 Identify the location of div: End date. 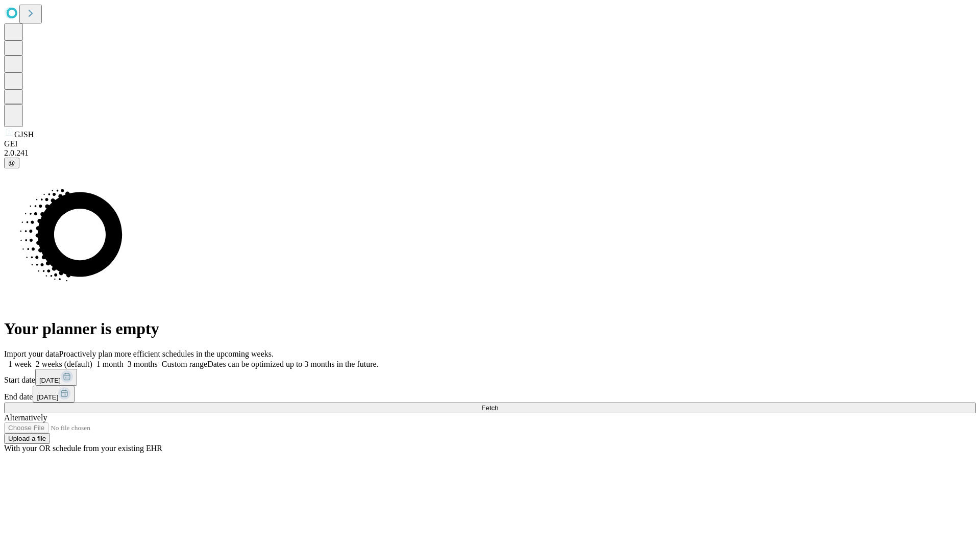
(490, 394).